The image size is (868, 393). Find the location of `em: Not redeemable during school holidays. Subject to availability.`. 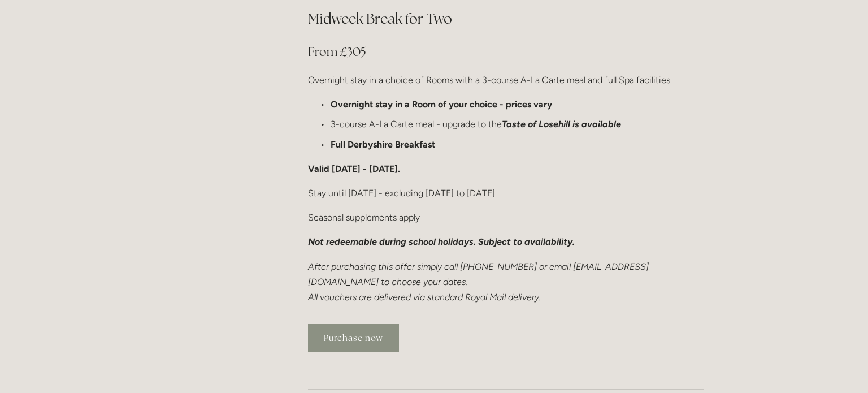

em: Not redeemable during school holidays. Subject to availability. is located at coordinates (441, 241).